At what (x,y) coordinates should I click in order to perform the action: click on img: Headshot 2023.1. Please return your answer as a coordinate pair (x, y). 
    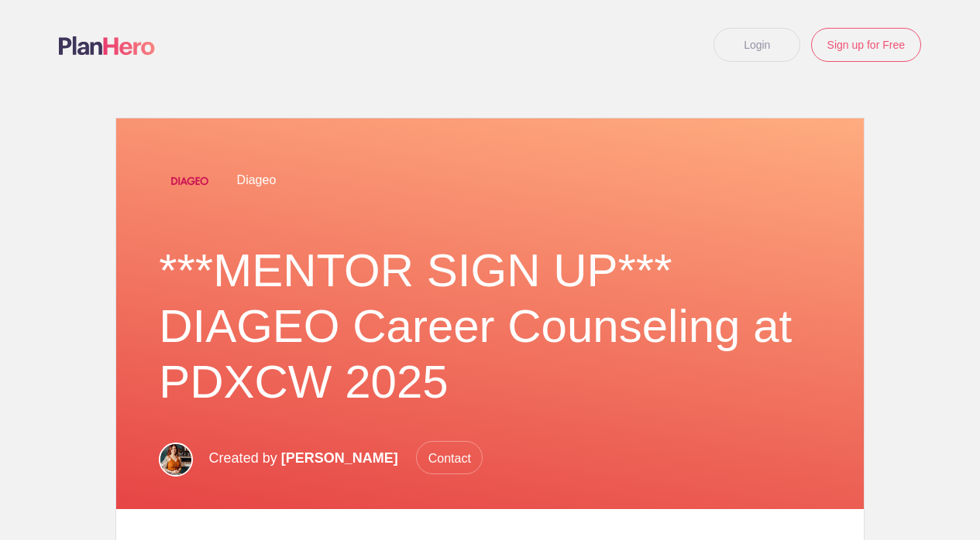
    Looking at the image, I should click on (175, 460).